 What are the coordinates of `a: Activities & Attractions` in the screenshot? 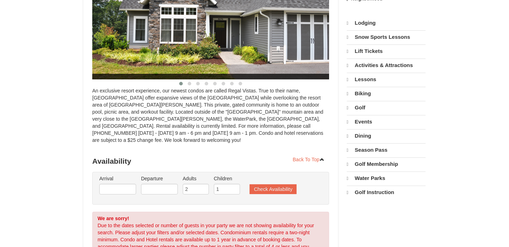 It's located at (386, 65).